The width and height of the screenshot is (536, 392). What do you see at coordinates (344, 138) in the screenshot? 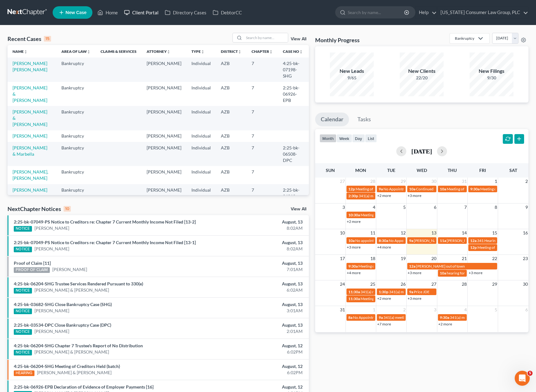
I see `button: week` at bounding box center [344, 138].